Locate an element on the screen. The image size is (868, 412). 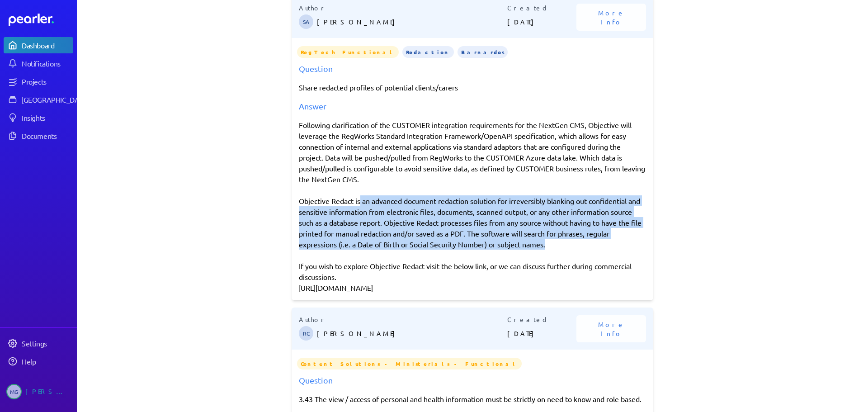
div: Answer is located at coordinates (473, 106).